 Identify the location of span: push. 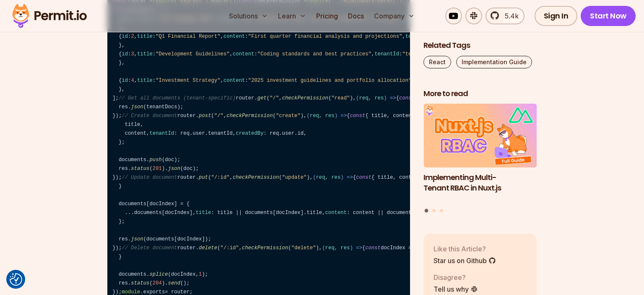
(155, 159).